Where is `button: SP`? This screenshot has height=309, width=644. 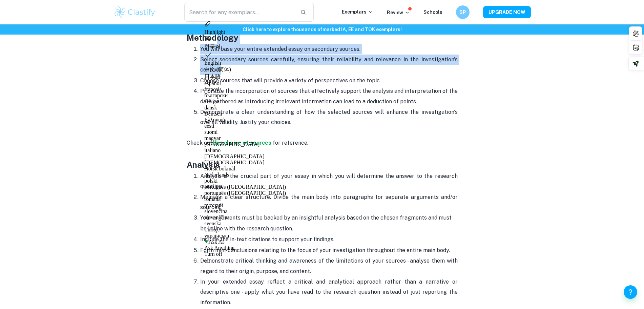
button: SP is located at coordinates (462, 12).